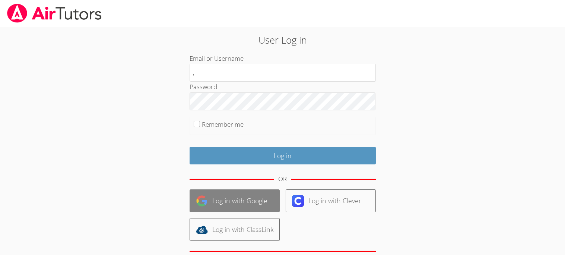  What do you see at coordinates (202, 229) in the screenshot?
I see `img: classlink-logo-d6bb404cc1216ec64c9a2012d9dc4662098be43eaf13dc465df04b49fa7ab582.svg` at bounding box center [202, 229].